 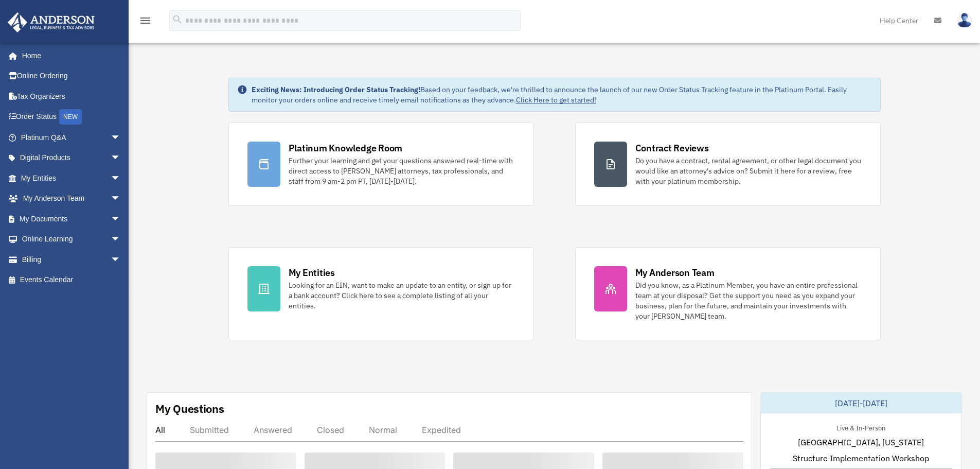 What do you see at coordinates (861, 427) in the screenshot?
I see `div: Live & In-Person` at bounding box center [861, 427].